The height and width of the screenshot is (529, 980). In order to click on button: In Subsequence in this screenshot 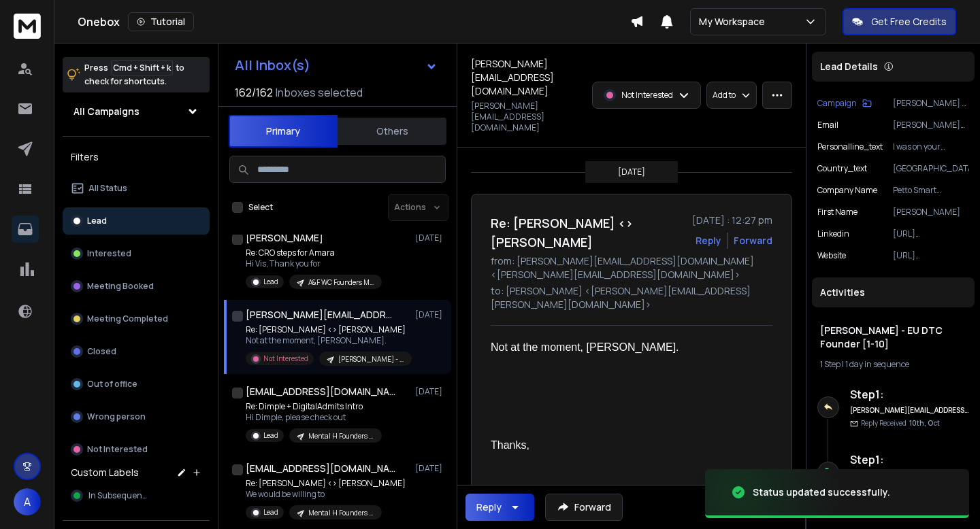, I will do `click(136, 496)`.